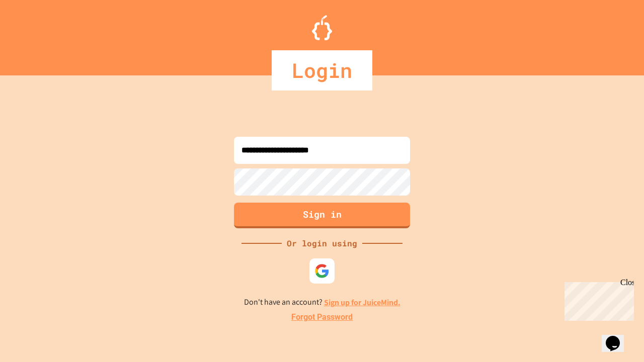 The height and width of the screenshot is (362, 644). What do you see at coordinates (362, 302) in the screenshot?
I see `a: Sign up for JuiceMind.` at bounding box center [362, 302].